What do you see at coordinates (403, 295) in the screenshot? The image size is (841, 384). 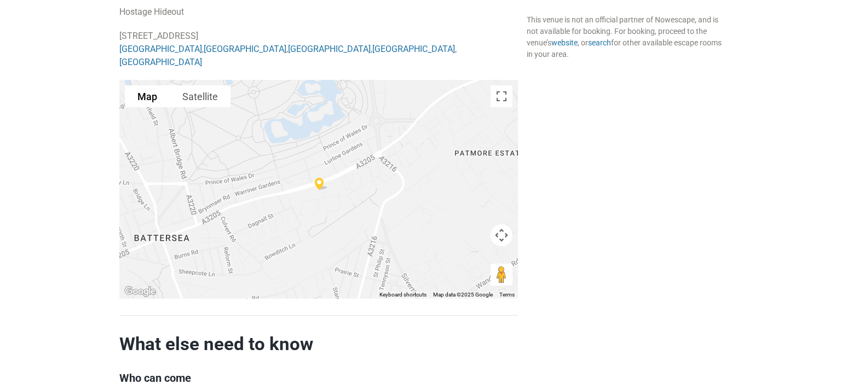 I see `button: Keyboard shortcuts` at bounding box center [403, 295].